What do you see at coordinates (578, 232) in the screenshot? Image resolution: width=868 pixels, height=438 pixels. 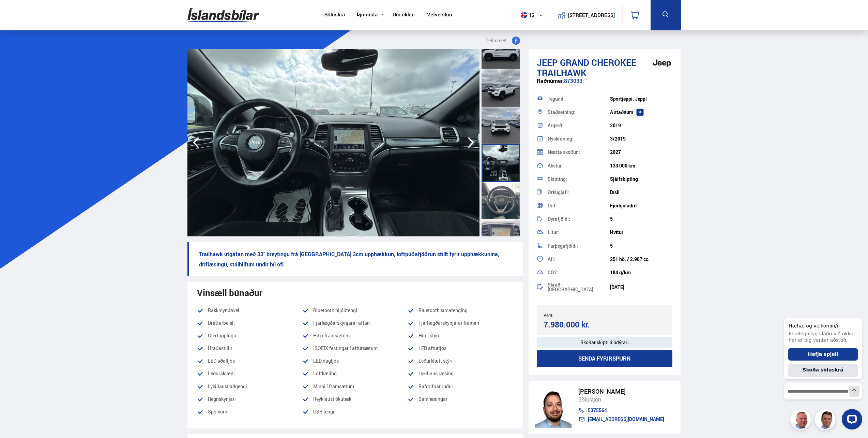 I see `div: Litur:` at bounding box center [578, 232].